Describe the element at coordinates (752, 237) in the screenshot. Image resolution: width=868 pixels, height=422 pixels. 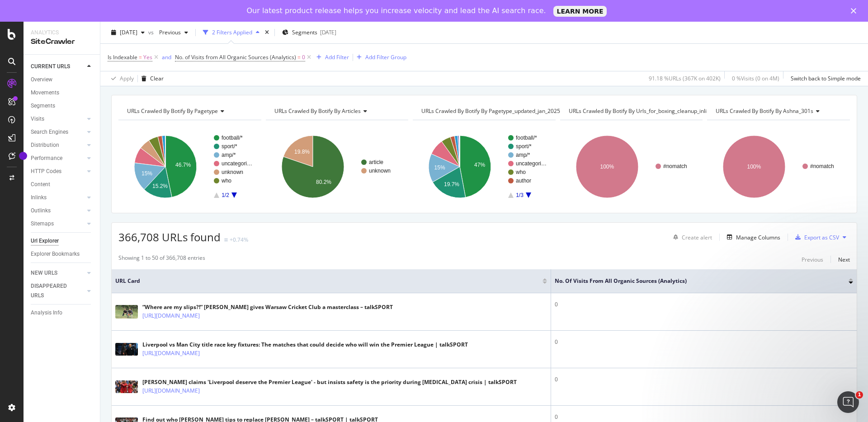
I see `button: Manage Columns` at that location.